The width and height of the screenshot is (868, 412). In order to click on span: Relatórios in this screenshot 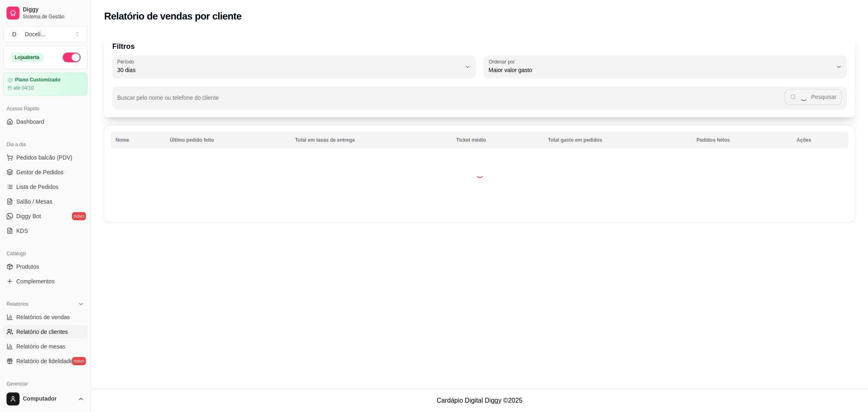, I will do `click(18, 304)`.